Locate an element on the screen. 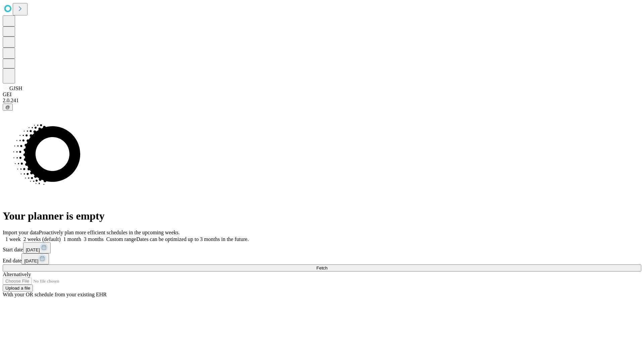  span: 1 week is located at coordinates (13, 239).